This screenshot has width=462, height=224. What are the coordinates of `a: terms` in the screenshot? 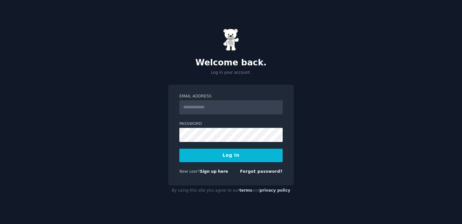 It's located at (246, 191).